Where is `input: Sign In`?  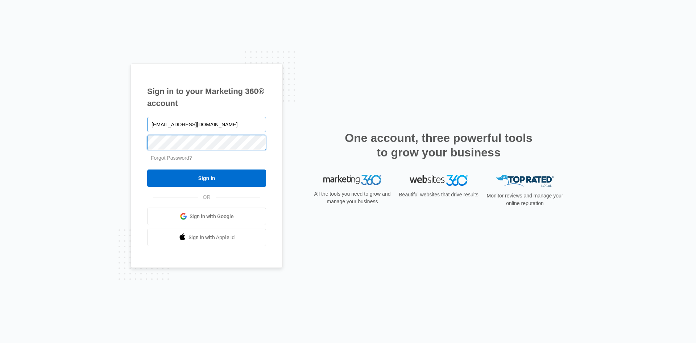
input: Sign In is located at coordinates (207, 178).